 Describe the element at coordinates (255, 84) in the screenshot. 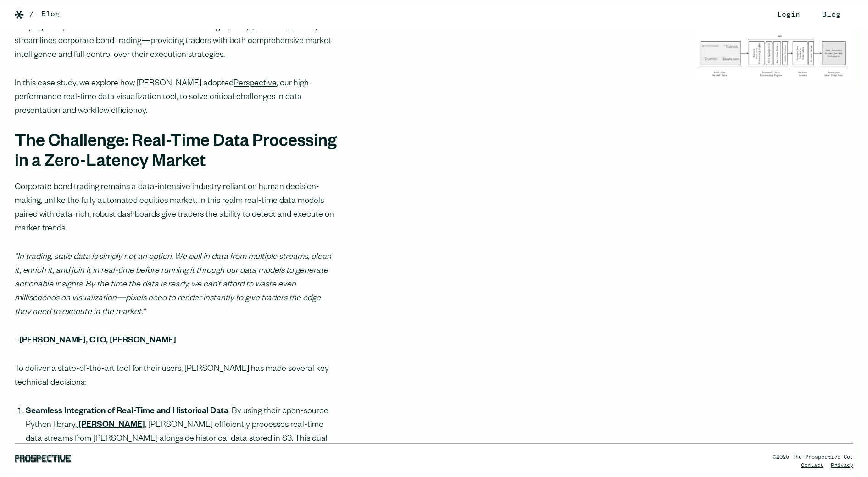

I see `a: Perspective` at that location.